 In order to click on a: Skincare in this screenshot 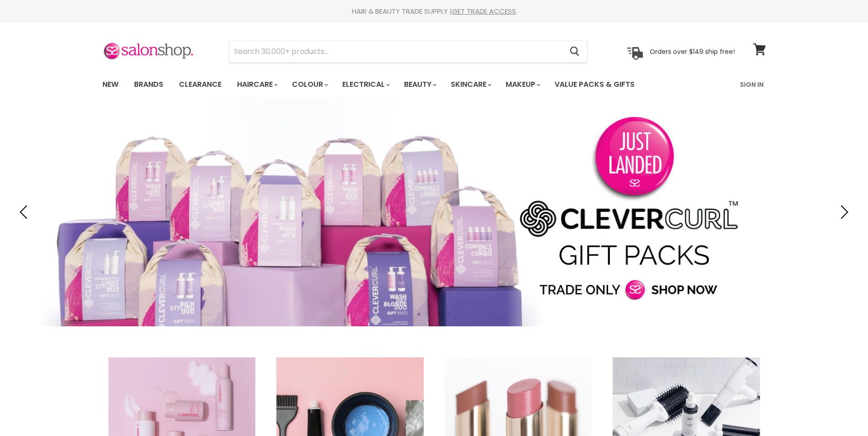, I will do `click(470, 85)`.